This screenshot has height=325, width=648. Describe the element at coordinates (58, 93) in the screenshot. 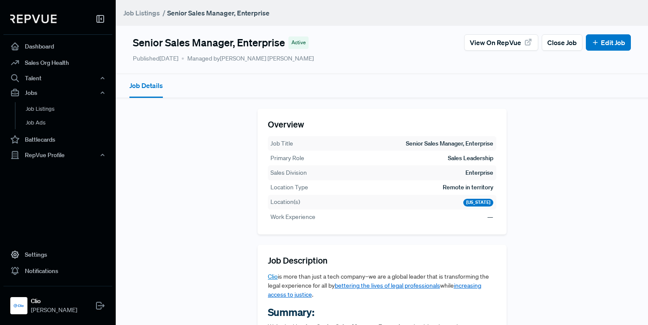

I see `button: Jobs` at that location.